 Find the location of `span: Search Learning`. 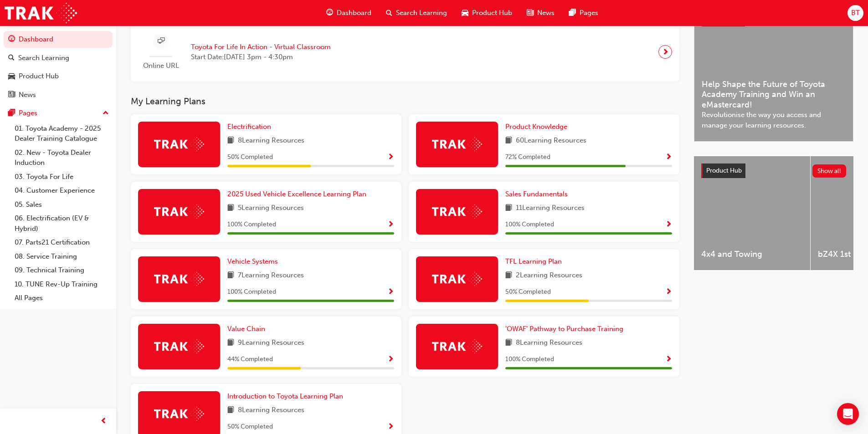

span: Search Learning is located at coordinates (421, 13).